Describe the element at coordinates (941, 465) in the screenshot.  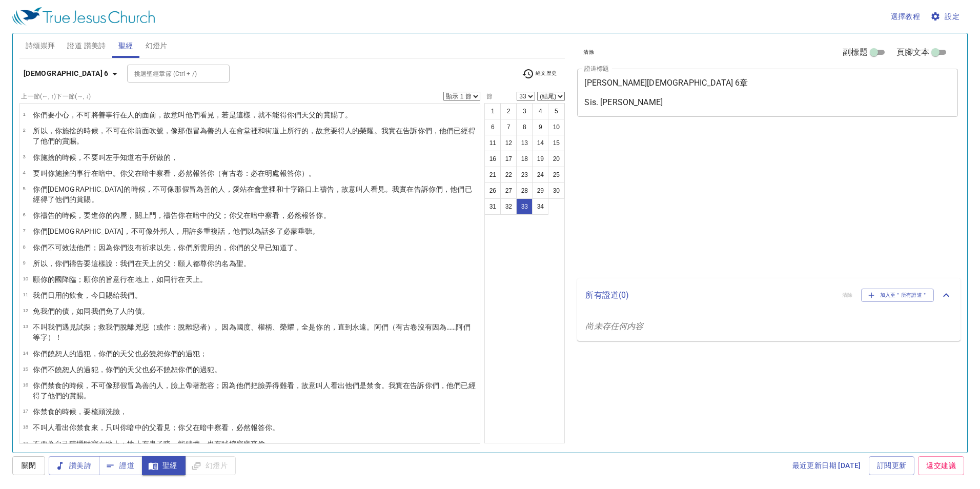
I see `span: 遞交建議` at that location.